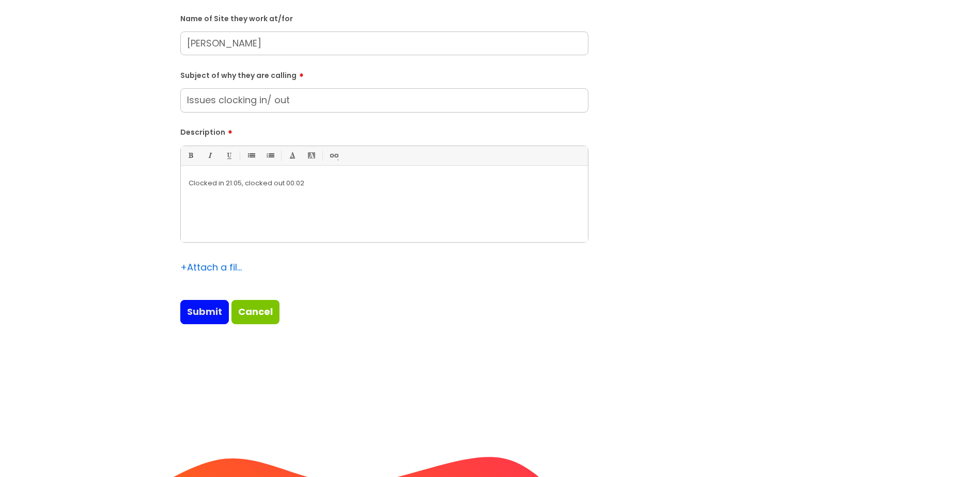 The height and width of the screenshot is (477, 980). What do you see at coordinates (209, 156) in the screenshot?
I see `a: Italic (Ctrl-I)` at bounding box center [209, 156].